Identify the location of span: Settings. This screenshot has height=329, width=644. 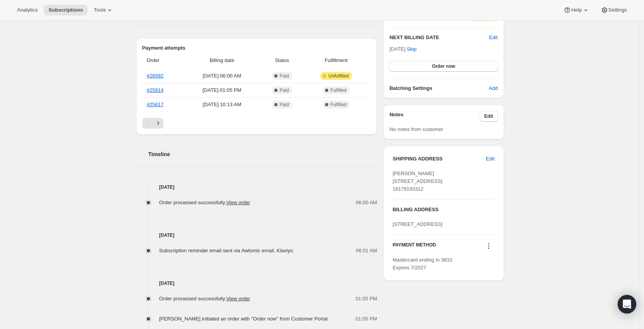
(617, 10).